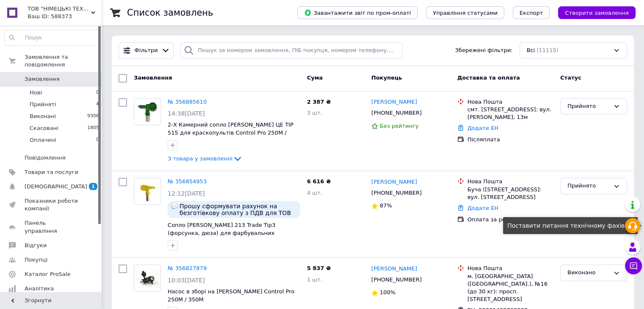  I want to click on span: Оплачені, so click(43, 140).